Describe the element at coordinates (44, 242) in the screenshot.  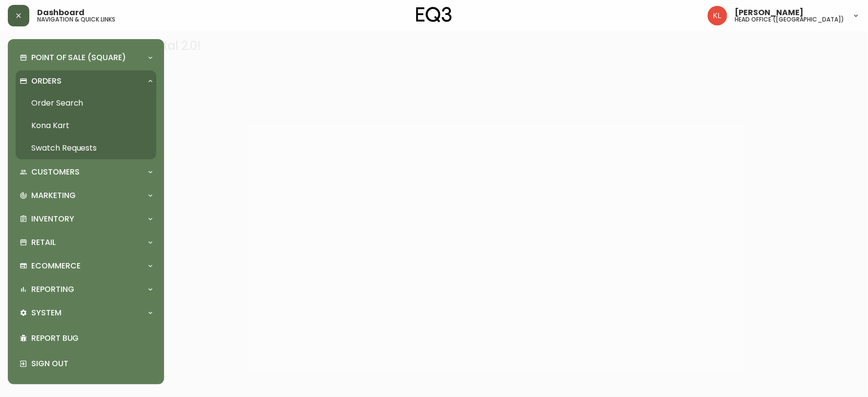
I see `p: Retail` at that location.